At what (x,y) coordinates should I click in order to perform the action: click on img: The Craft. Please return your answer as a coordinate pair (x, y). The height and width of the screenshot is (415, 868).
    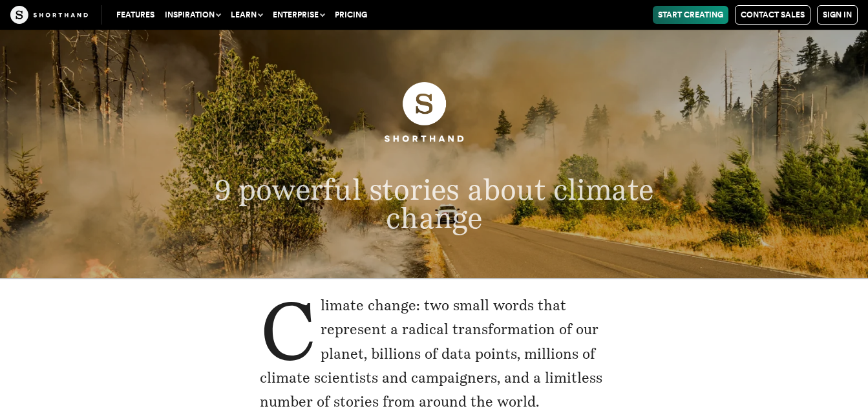
    Looking at the image, I should click on (49, 15).